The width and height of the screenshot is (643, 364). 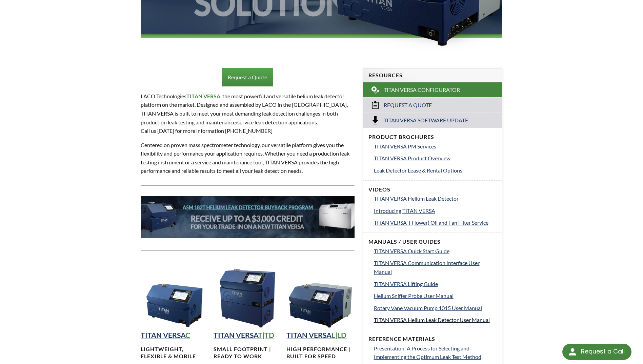 What do you see at coordinates (435, 198) in the screenshot?
I see `a: TITAN VERSA Helium Leak Detector` at bounding box center [435, 198].